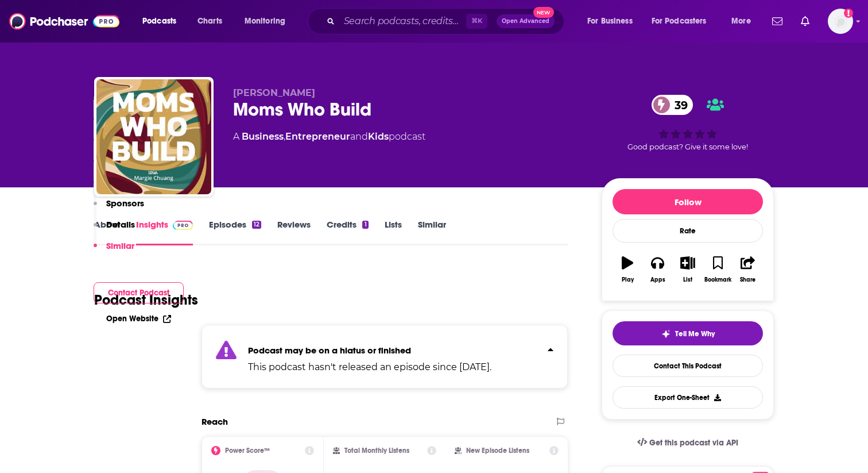 The width and height of the screenshot is (868, 473). I want to click on img: Podchaser - Follow, Share and Rate Podcasts, so click(64, 21).